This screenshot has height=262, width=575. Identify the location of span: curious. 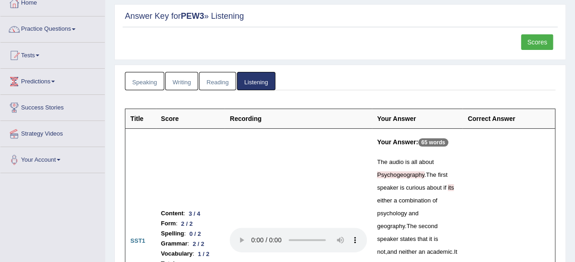
(415, 187).